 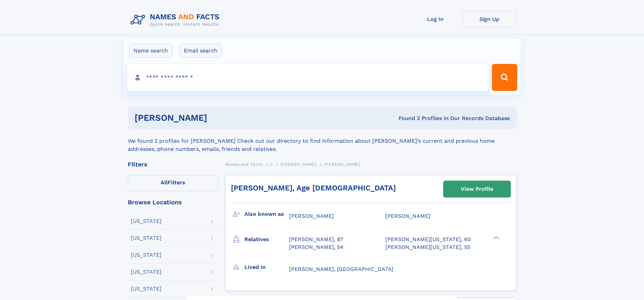 What do you see at coordinates (244, 164) in the screenshot?
I see `a: Names and Facts` at bounding box center [244, 164].